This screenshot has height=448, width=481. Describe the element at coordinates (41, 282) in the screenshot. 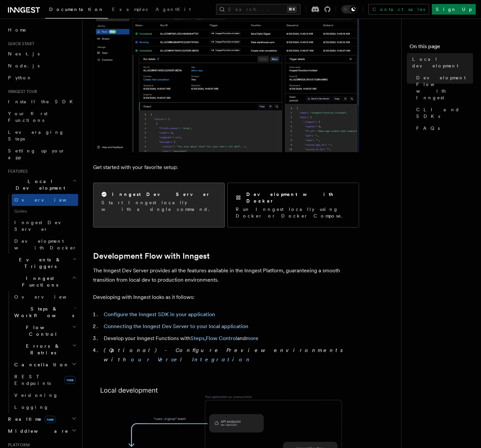

I see `button: Inngest Functions` at that location.